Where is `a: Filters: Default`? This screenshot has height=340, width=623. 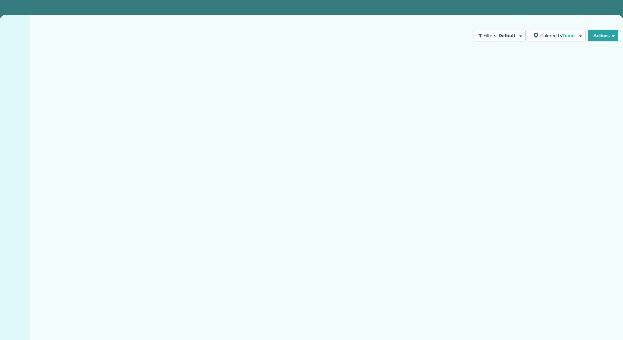 a: Filters: Default is located at coordinates (498, 36).